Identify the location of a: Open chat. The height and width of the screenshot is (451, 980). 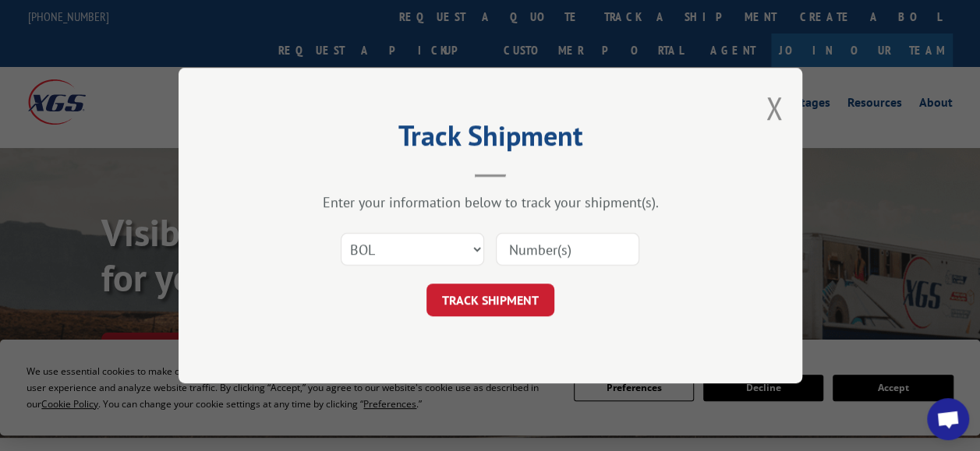
(948, 419).